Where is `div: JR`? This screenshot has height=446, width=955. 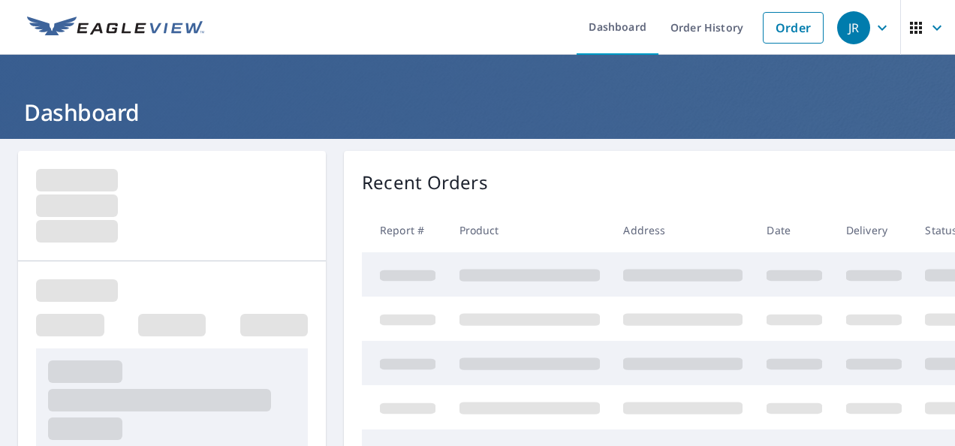
div: JR is located at coordinates (853, 28).